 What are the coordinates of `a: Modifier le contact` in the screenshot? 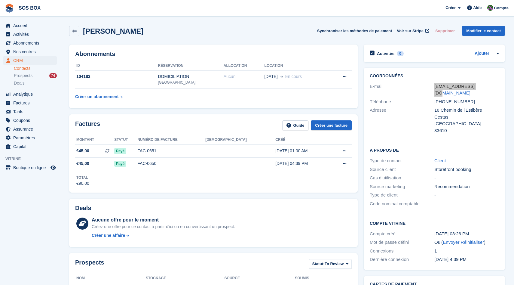 It's located at (484, 31).